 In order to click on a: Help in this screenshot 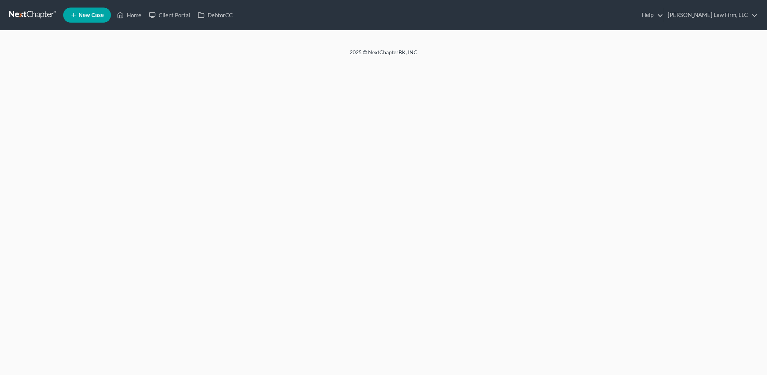, I will do `click(651, 15)`.